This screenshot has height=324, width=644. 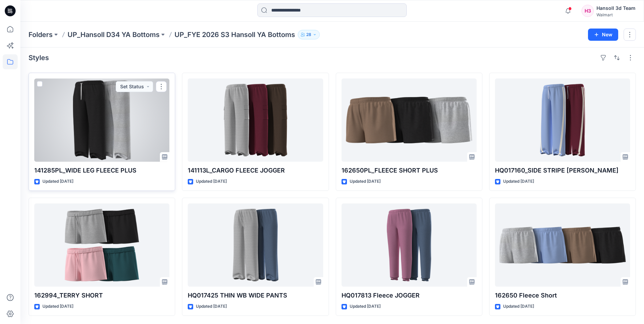 What do you see at coordinates (102, 120) in the screenshot?
I see `a: 141285PL_WIDE LEG FLEECE PLUS` at bounding box center [102, 120].